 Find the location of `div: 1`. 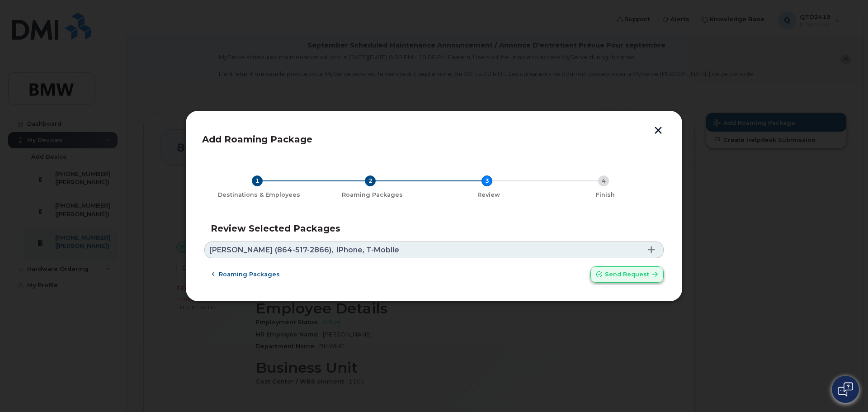

div: 1 is located at coordinates (257, 181).